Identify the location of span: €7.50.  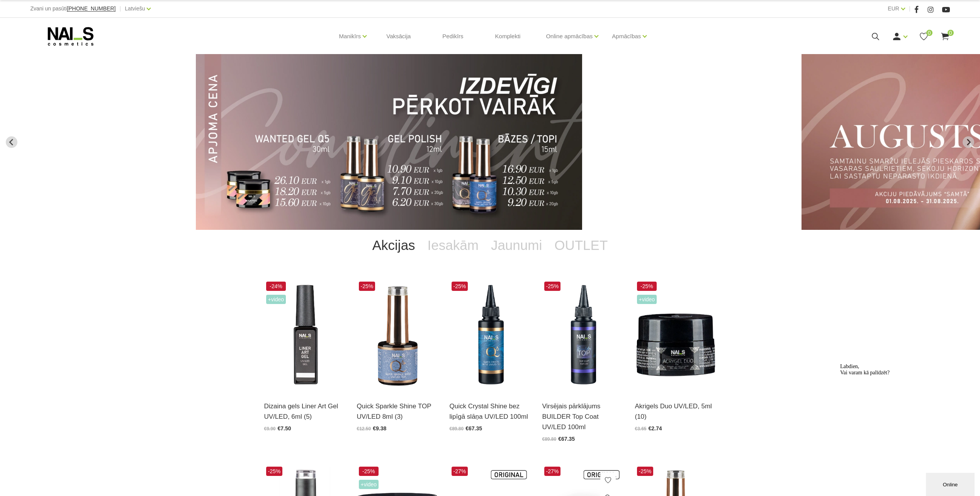
(284, 429).